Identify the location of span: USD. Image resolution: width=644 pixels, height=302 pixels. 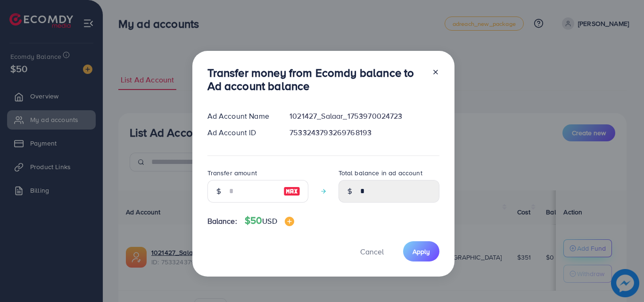
(269, 221).